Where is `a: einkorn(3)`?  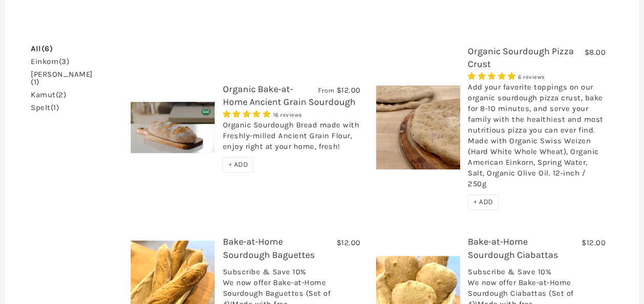
a: einkorn(3) is located at coordinates (50, 61).